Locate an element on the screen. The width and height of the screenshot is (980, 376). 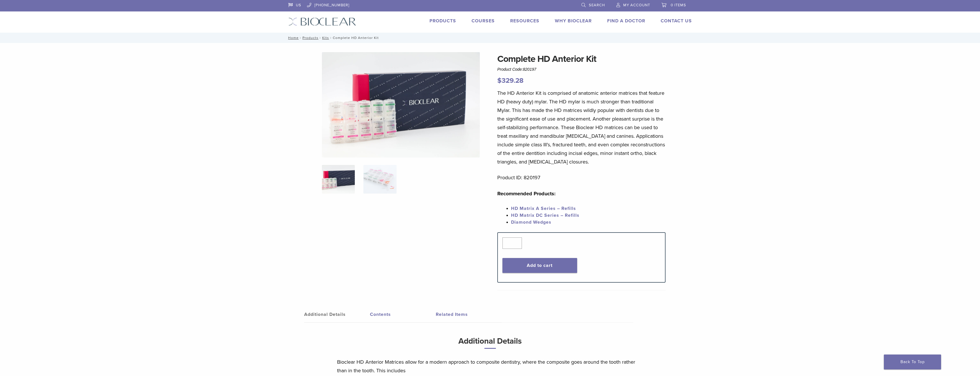
a: Kits is located at coordinates (326, 38).